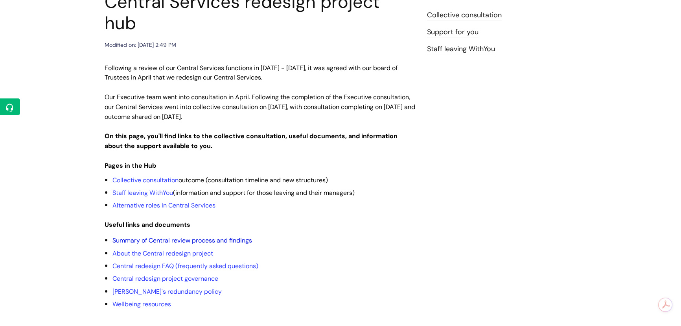 Image resolution: width=681 pixels, height=326 pixels. I want to click on a: Support for you, so click(453, 32).